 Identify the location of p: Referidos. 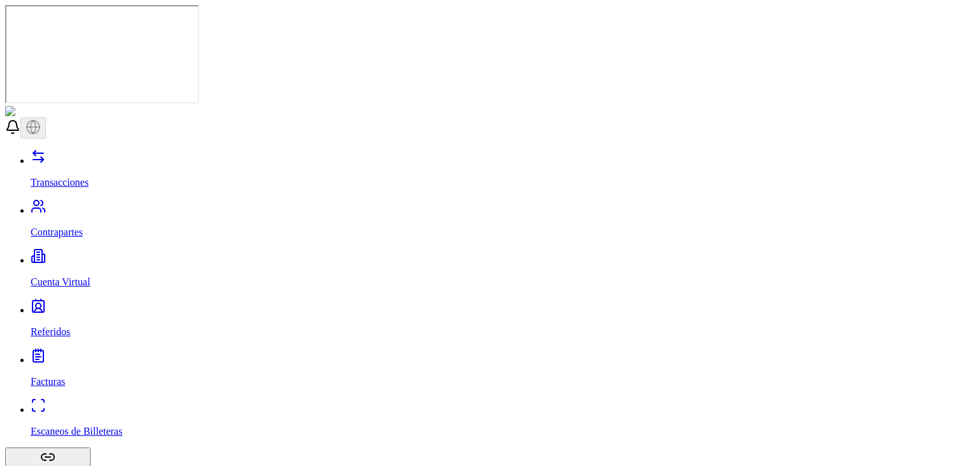
(503, 332).